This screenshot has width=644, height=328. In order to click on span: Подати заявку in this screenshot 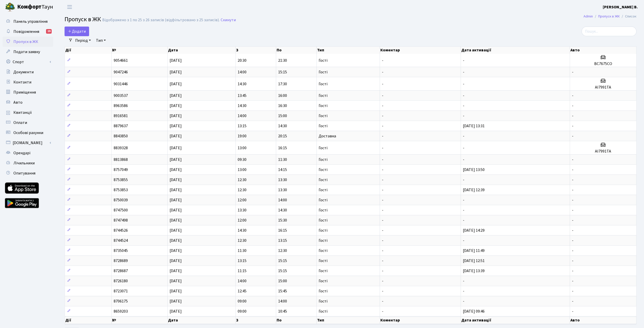, I will do `click(26, 52)`.